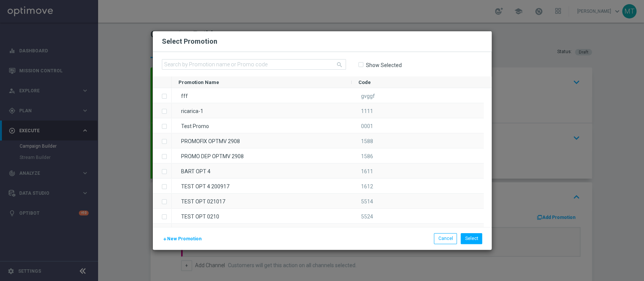  Describe the element at coordinates (254, 64) in the screenshot. I see `input: Search by Promotion name or Promo code` at that location.